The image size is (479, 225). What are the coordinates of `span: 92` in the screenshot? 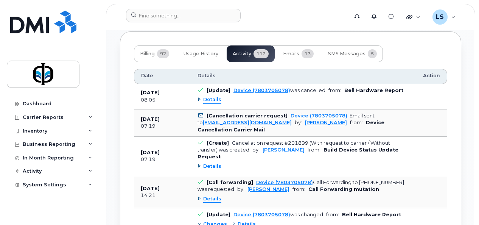 It's located at (163, 54).